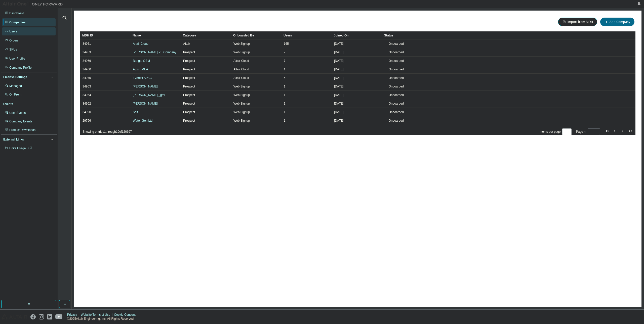 The height and width of the screenshot is (324, 644). Describe the element at coordinates (105, 35) in the screenshot. I see `div: MDH ID` at that location.